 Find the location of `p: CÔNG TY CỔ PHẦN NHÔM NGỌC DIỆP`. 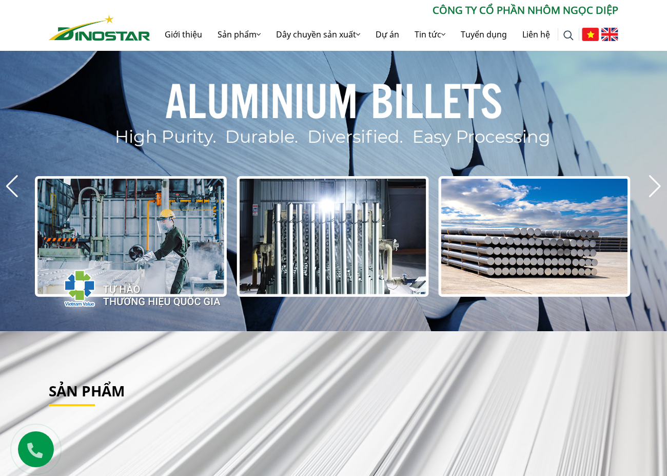

p: CÔNG TY CỔ PHẦN NHÔM NGỌC DIỆP is located at coordinates (384, 10).